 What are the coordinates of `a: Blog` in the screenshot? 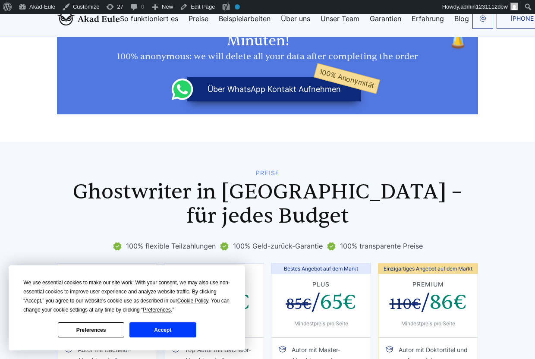 It's located at (461, 19).